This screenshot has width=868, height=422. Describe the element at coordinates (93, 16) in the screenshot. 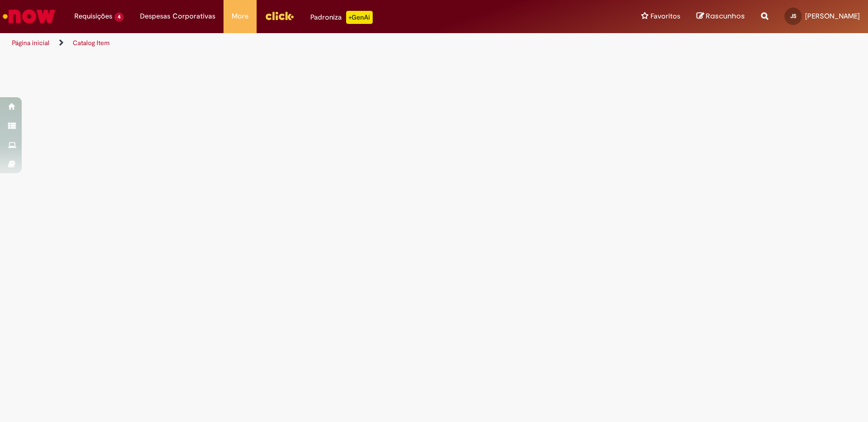

I see `span: Requisições` at that location.